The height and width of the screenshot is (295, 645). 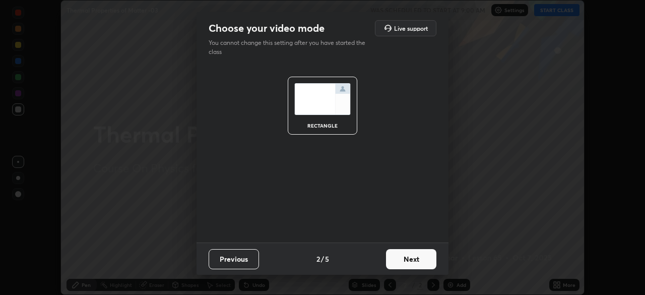 I want to click on div: rectangle, so click(x=323, y=126).